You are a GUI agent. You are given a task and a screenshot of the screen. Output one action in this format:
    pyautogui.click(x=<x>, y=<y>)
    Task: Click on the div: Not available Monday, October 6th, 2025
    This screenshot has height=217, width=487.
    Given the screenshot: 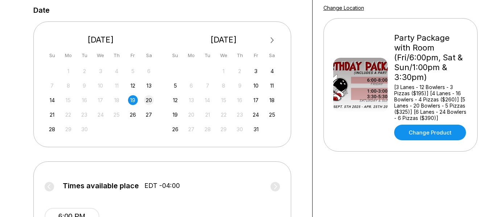 What is the action you would take?
    pyautogui.click(x=191, y=85)
    